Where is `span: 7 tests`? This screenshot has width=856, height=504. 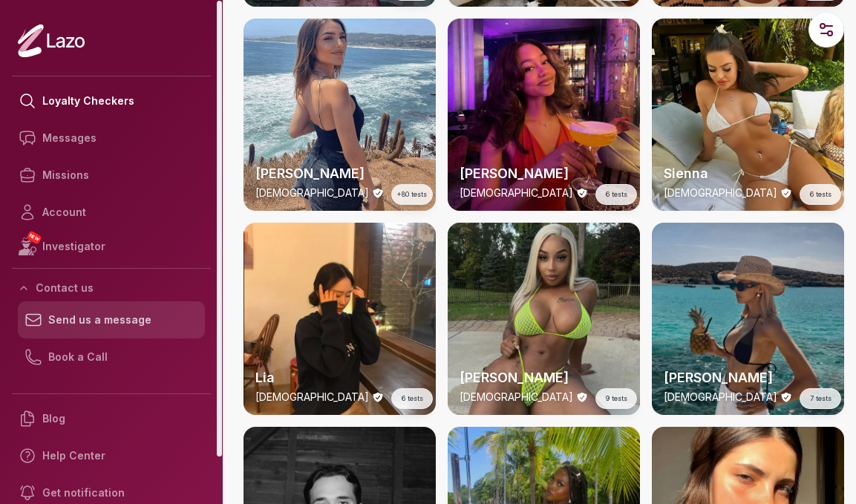 span: 7 tests is located at coordinates (821, 399).